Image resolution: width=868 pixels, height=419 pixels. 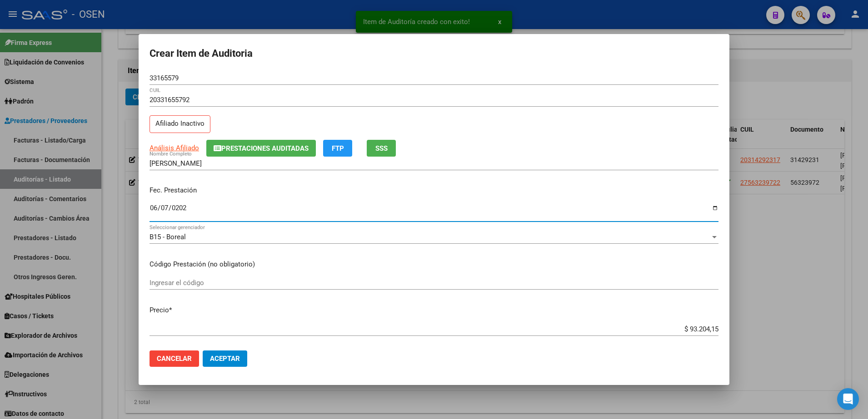 What do you see at coordinates (265, 149) in the screenshot?
I see `span: Prestaciones Auditadas` at bounding box center [265, 149].